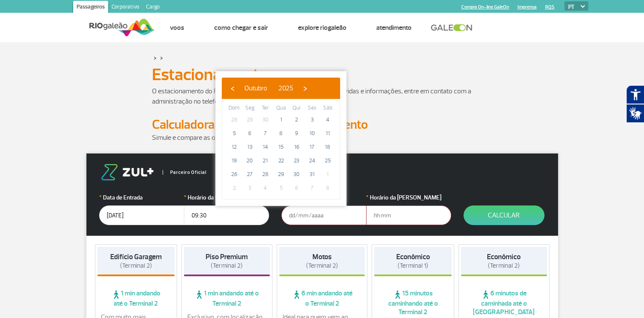 The width and height of the screenshot is (644, 318). What do you see at coordinates (136, 256) in the screenshot?
I see `strong: Edifício Garagem` at bounding box center [136, 256].